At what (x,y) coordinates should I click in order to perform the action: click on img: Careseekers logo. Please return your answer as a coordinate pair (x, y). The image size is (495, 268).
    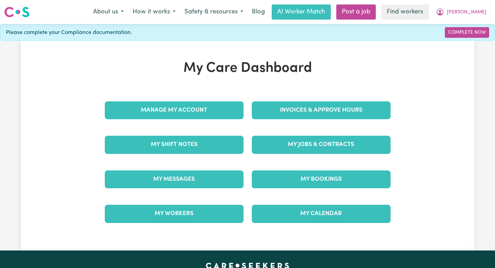
    Looking at the image, I should click on (17, 12).